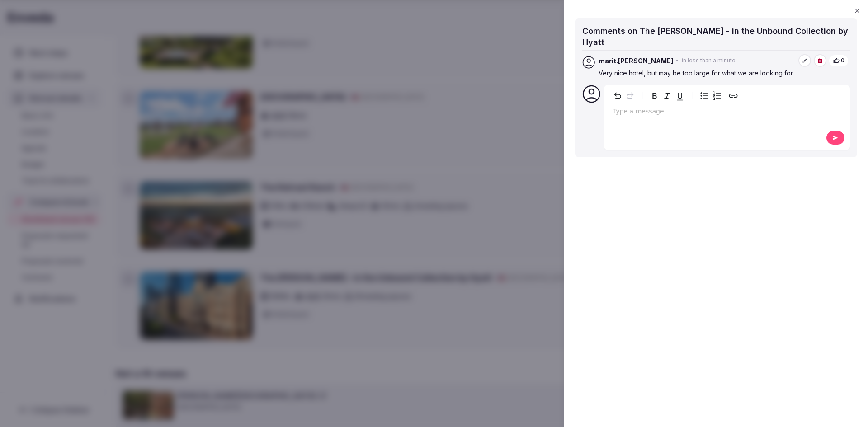 Image resolution: width=868 pixels, height=427 pixels. Describe the element at coordinates (717, 96) in the screenshot. I see `button: Numbered list` at that location.